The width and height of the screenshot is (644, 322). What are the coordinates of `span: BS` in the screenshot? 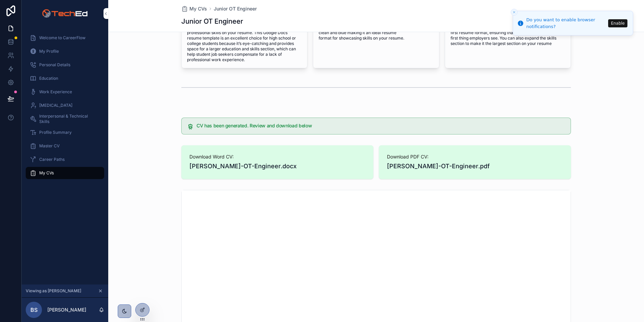 It's located at (34, 311).